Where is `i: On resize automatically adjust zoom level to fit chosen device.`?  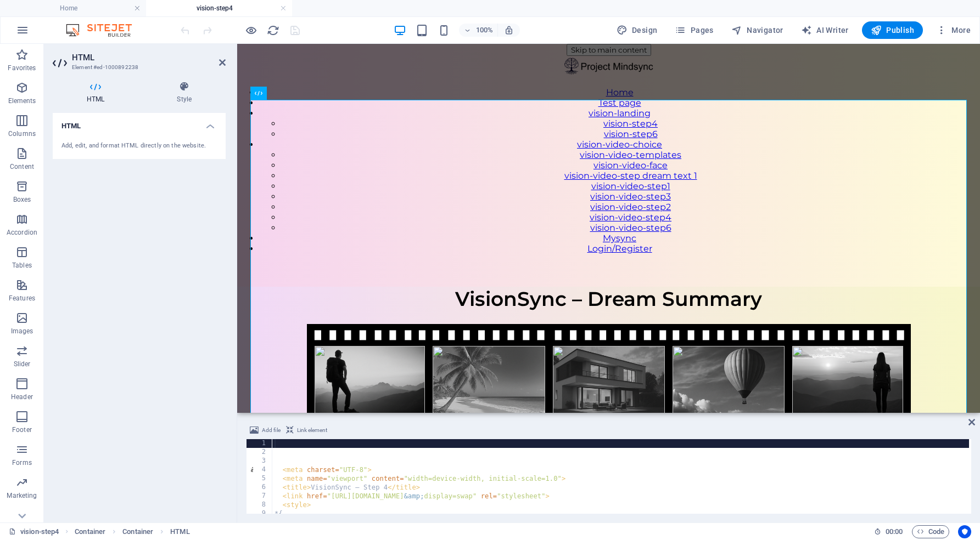 i: On resize automatically adjust zoom level to fit chosen device. is located at coordinates (509, 30).